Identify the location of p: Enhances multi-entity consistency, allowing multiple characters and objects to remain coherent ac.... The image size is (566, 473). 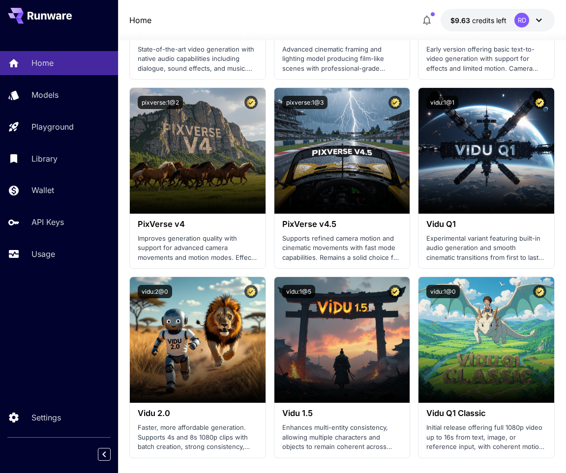
(342, 438).